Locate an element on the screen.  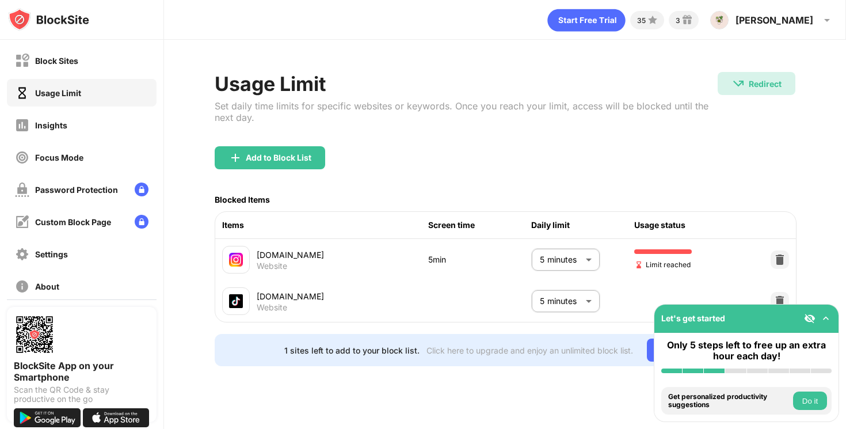
img: ACg8ocL8E5nh6fzzBrNSihU49u8T04lAaOKxXYtO7AYniynvmdrg-jnC=s96-c is located at coordinates (719, 20).